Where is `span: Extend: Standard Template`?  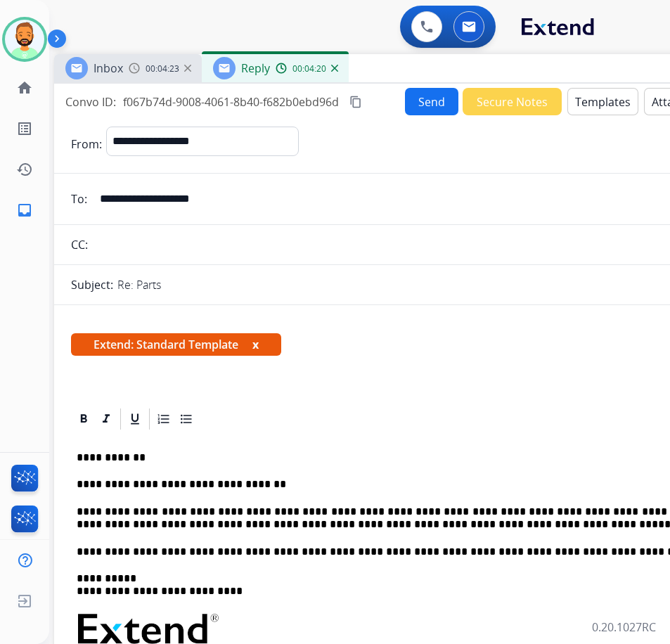
span: Extend: Standard Template is located at coordinates (175, 345).